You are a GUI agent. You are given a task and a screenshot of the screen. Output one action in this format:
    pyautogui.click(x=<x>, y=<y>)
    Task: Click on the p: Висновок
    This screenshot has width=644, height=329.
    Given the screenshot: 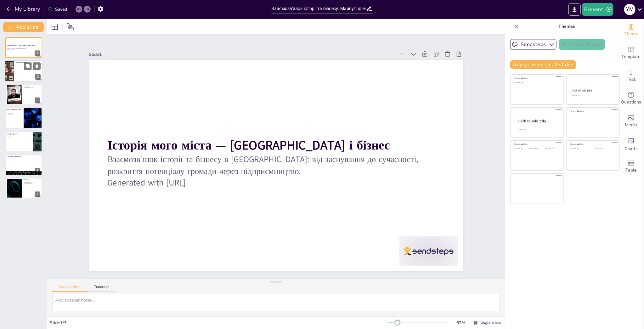 What is the action you would take?
    pyautogui.click(x=32, y=180)
    